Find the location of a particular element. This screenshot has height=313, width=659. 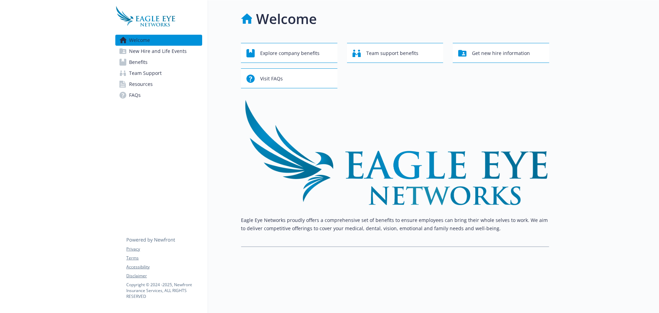

button: Explore company benefits is located at coordinates (289, 53).